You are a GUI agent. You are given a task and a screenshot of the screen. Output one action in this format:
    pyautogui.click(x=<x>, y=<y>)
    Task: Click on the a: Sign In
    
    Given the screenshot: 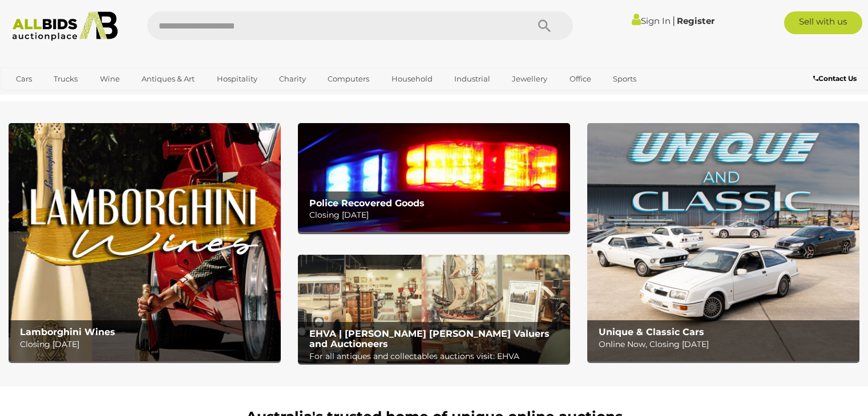 What is the action you would take?
    pyautogui.click(x=651, y=21)
    